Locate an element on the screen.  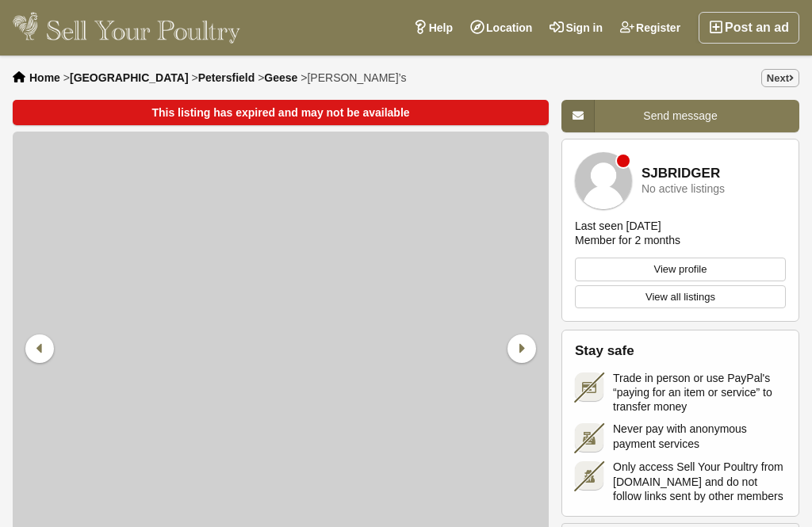
div: This listing has expired and may not be available is located at coordinates (280, 113).